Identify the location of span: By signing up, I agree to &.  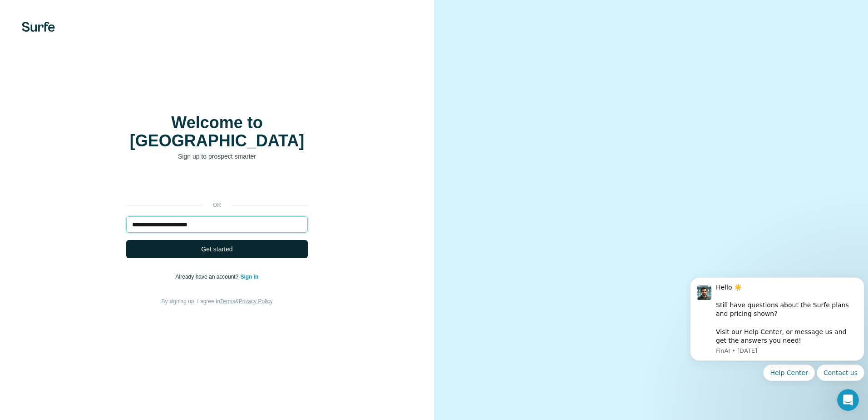
(217, 301).